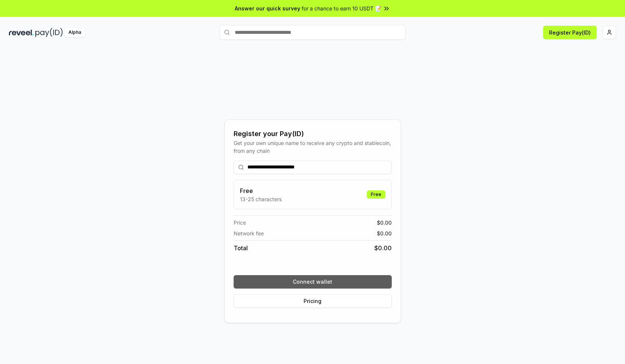  Describe the element at coordinates (261, 199) in the screenshot. I see `p: 13-25 characters` at that location.